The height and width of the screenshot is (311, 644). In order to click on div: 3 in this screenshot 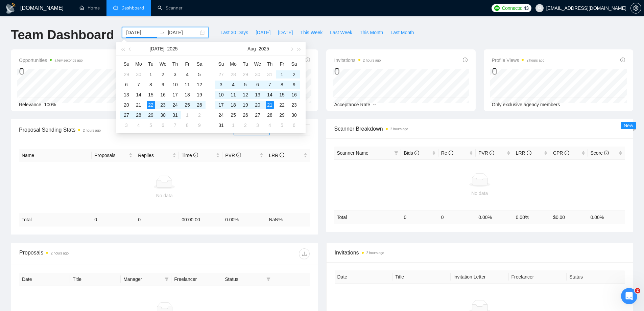, I will do `click(258, 125)`.